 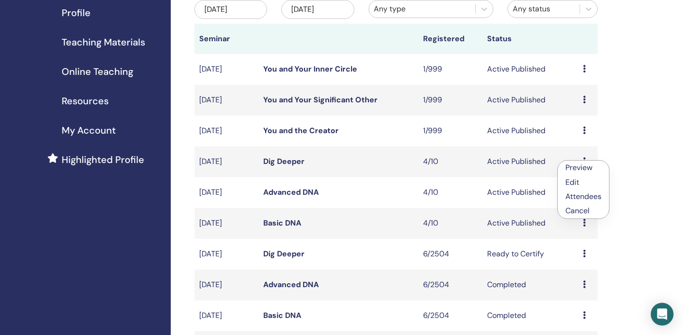 I want to click on p: Cancel, so click(x=583, y=211).